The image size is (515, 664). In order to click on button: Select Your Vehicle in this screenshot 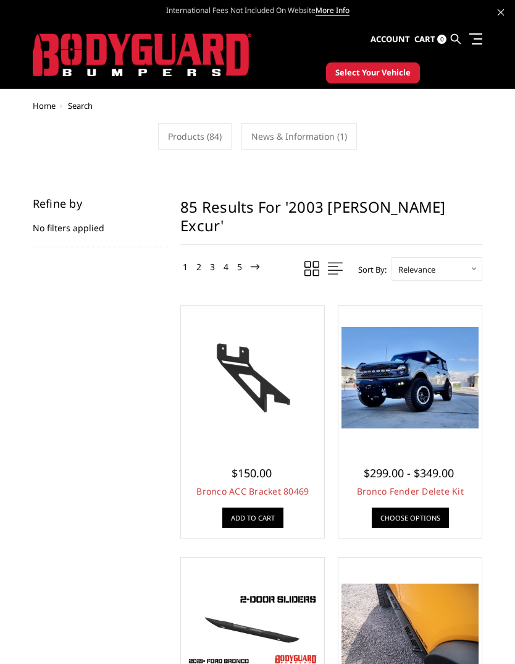, I will do `click(373, 73)`.